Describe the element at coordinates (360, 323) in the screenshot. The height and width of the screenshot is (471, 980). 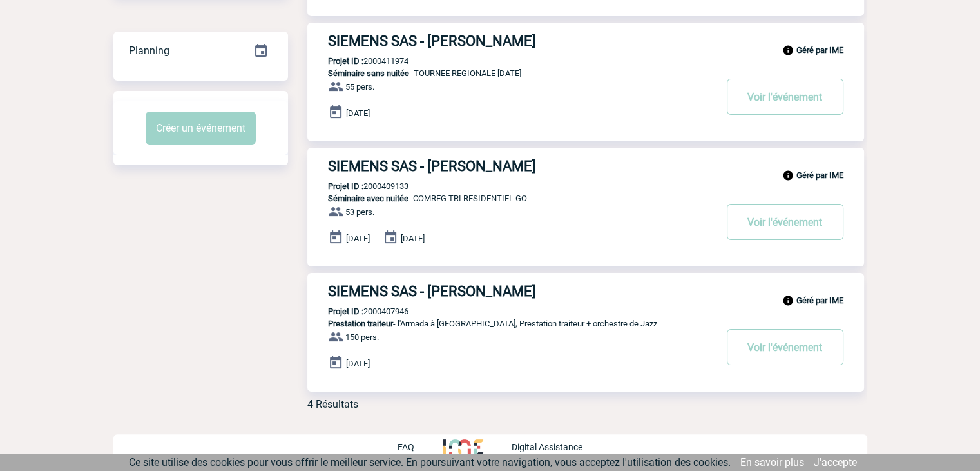
I see `span: Prestation traiteur` at that location.